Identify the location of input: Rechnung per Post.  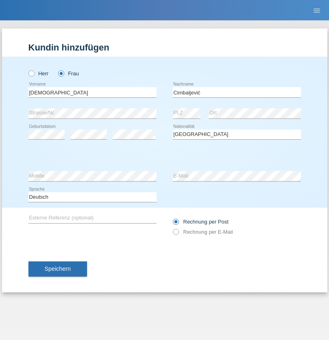
(175, 223).